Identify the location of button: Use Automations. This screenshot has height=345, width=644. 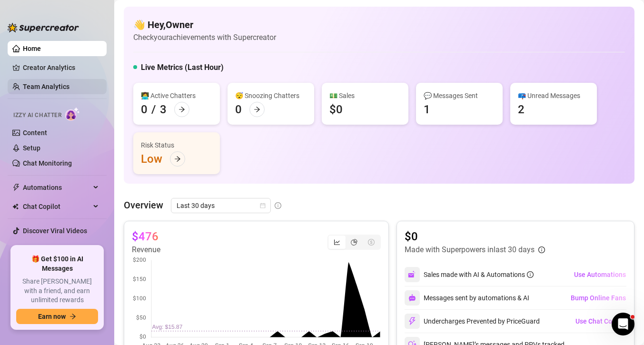
(600, 274).